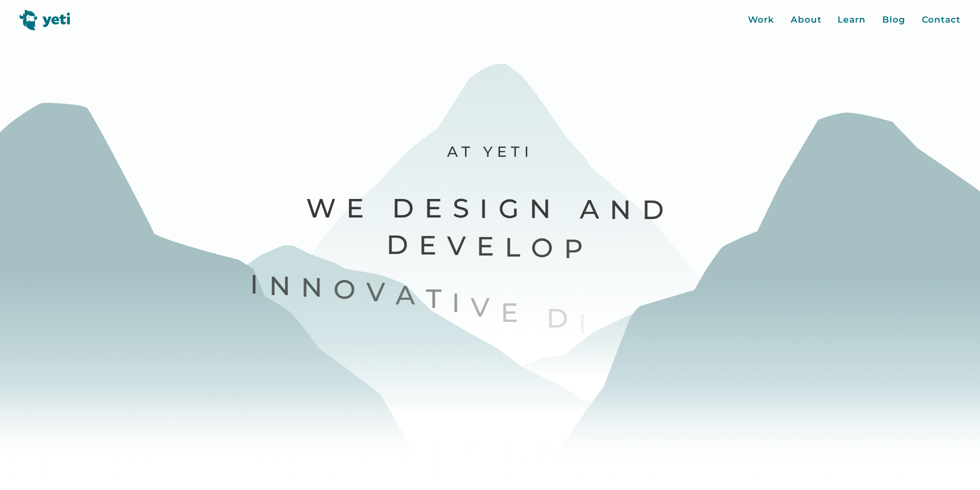 The image size is (980, 490). Describe the element at coordinates (761, 20) in the screenshot. I see `div: Work` at that location.